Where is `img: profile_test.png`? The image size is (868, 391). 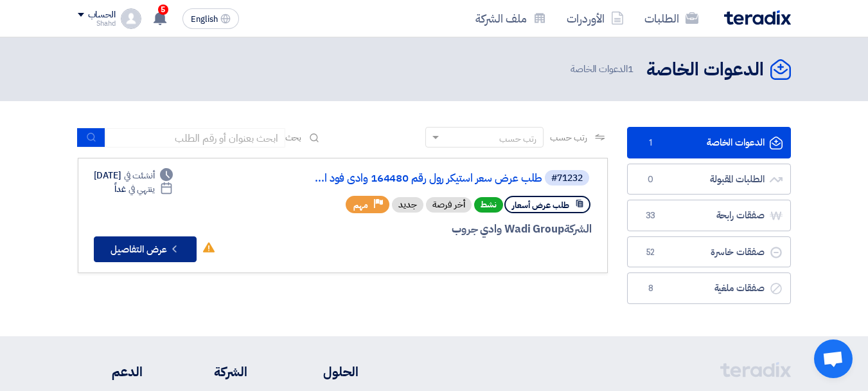
img: profile_test.png is located at coordinates (131, 18).